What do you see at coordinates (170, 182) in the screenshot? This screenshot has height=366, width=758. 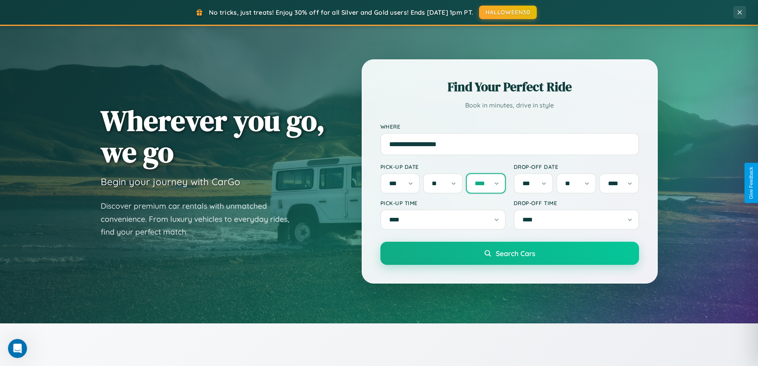 I see `h3: Begin your journey with CarGo` at bounding box center [170, 182].